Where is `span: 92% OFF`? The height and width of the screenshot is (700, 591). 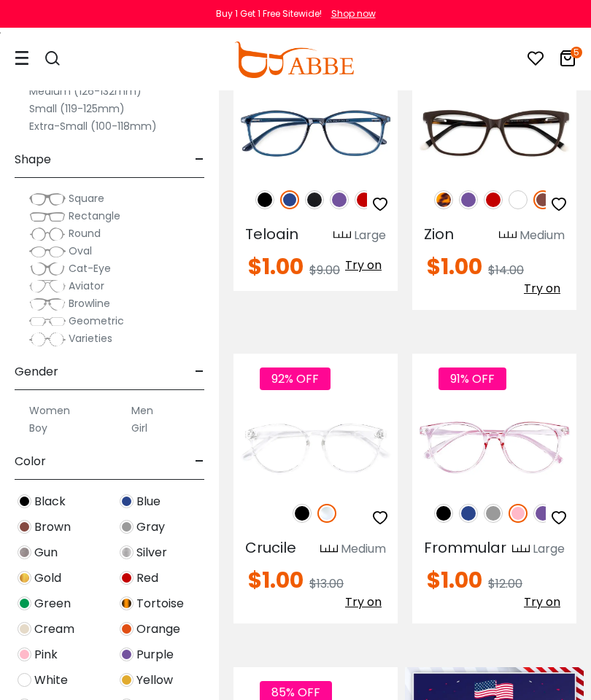
span: 92% OFF is located at coordinates (295, 379).